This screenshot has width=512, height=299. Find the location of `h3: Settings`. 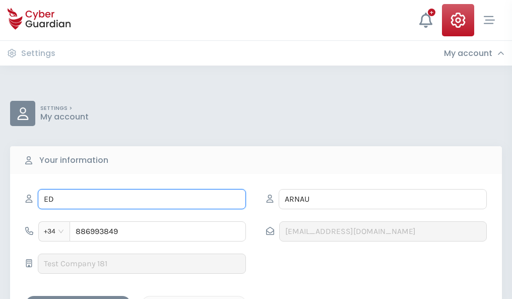

h3: Settings is located at coordinates (38, 53).